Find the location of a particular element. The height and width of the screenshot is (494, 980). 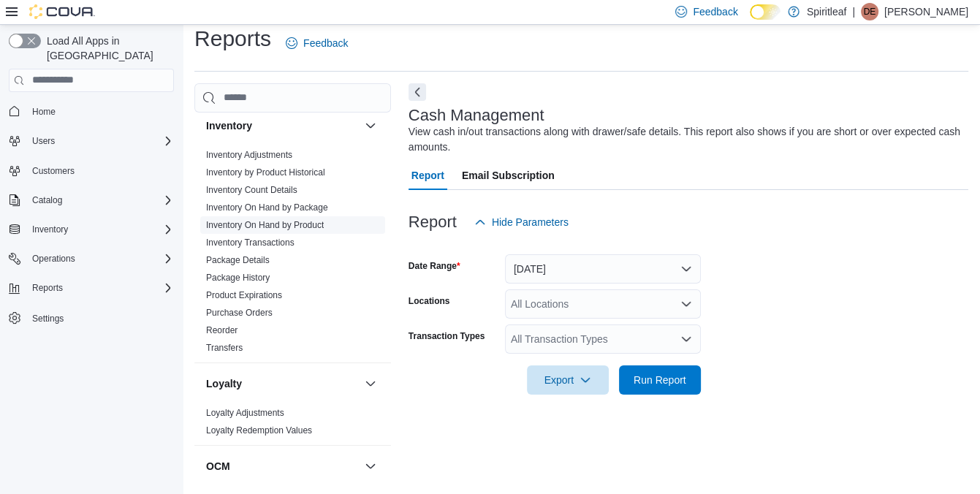

a: Inventory by Product Historical is located at coordinates (266, 172).